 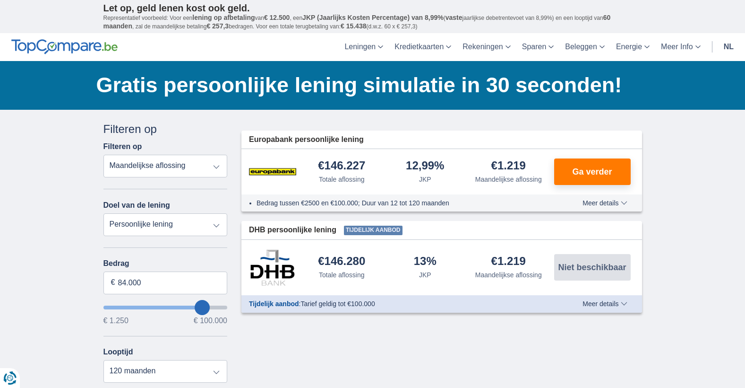 I want to click on img: TopCompare, so click(x=64, y=47).